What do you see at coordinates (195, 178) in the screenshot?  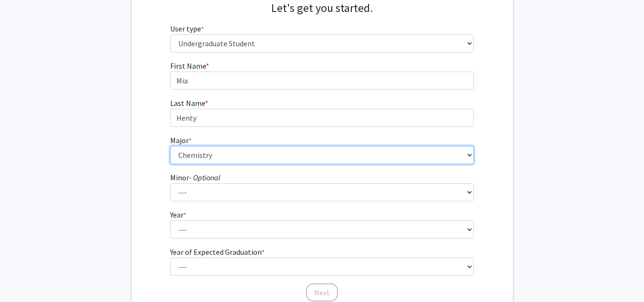 I see `label: Minor` at bounding box center [195, 178].